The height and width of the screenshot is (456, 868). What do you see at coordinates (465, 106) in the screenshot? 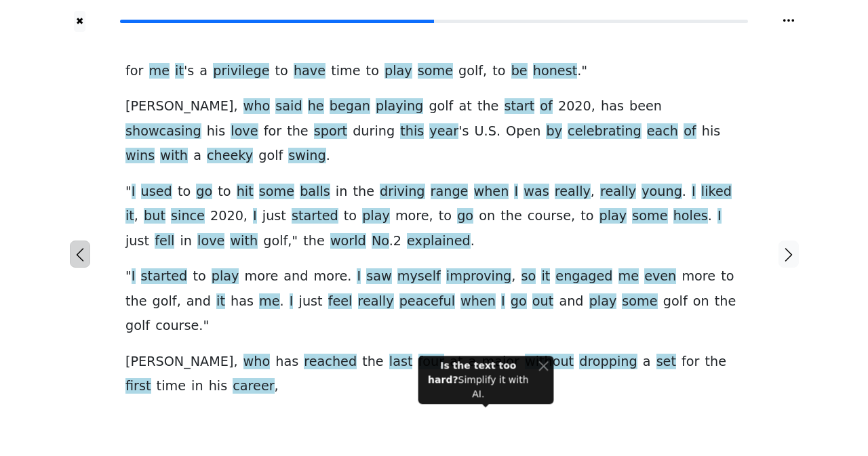
I see `span: at` at bounding box center [465, 106].